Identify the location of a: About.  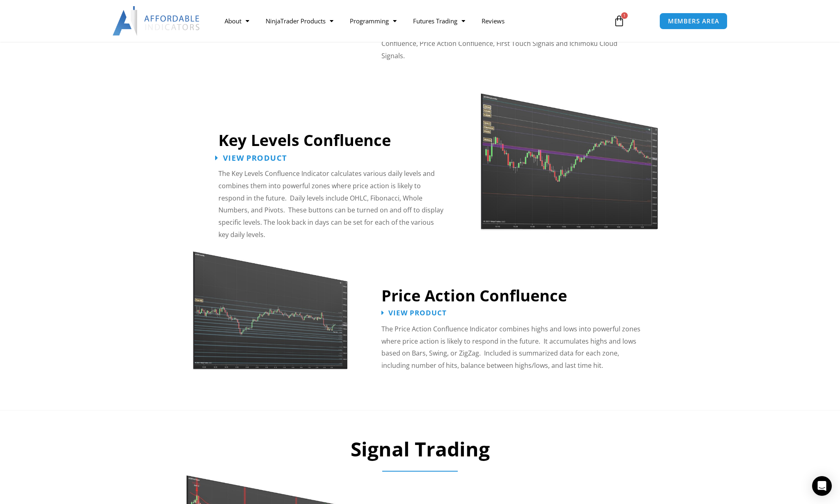
(237, 21).